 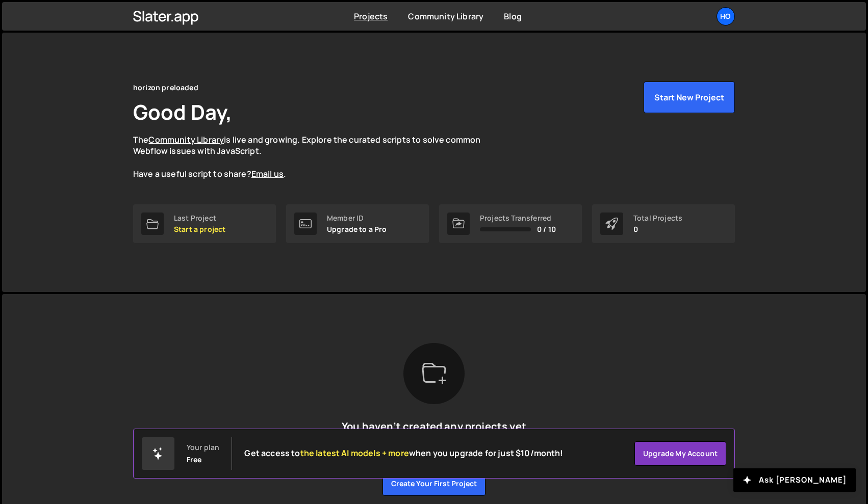 I want to click on a: Upgrade my account, so click(x=680, y=454).